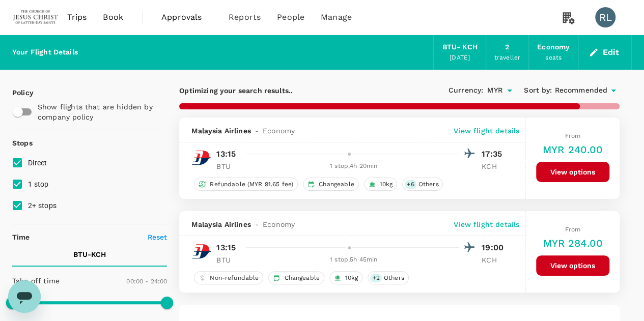 Image resolution: width=644 pixels, height=321 pixels. I want to click on span: Direct, so click(37, 163).